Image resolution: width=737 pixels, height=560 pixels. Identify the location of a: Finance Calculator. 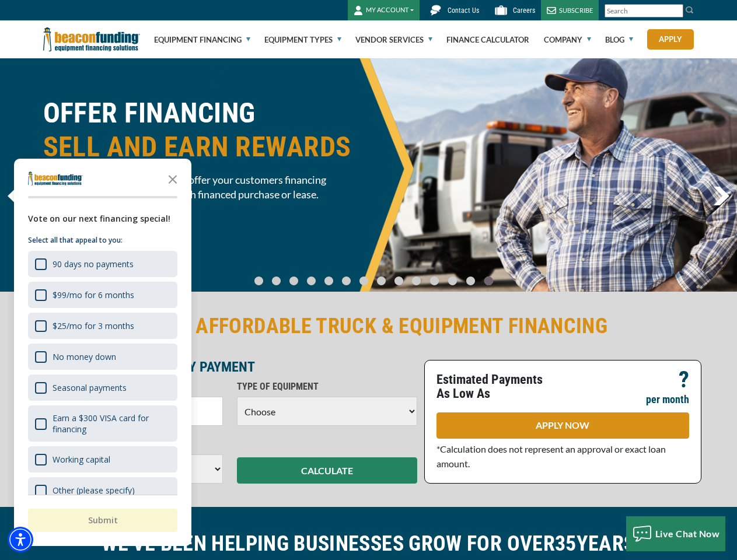
(488, 40).